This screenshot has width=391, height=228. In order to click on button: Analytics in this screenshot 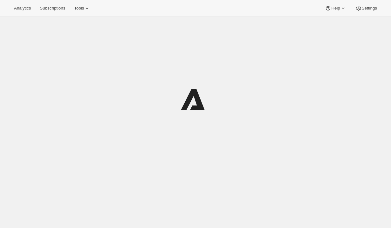, I will do `click(22, 8)`.